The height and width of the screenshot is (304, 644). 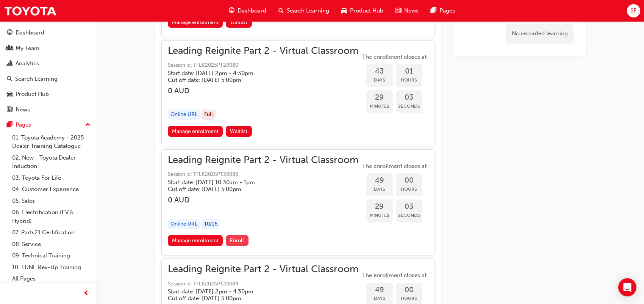 What do you see at coordinates (27, 63) in the screenshot?
I see `div: Analytics` at bounding box center [27, 63].